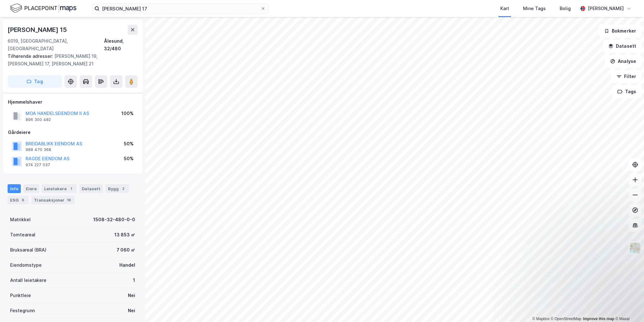  I want to click on img: logo.f888ab2527a4732fd821a326f86c7f29.svg, so click(43, 8).